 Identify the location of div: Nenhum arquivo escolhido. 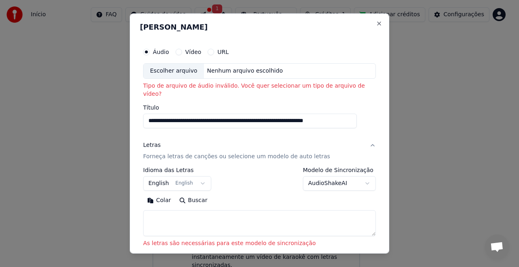
(245, 71).